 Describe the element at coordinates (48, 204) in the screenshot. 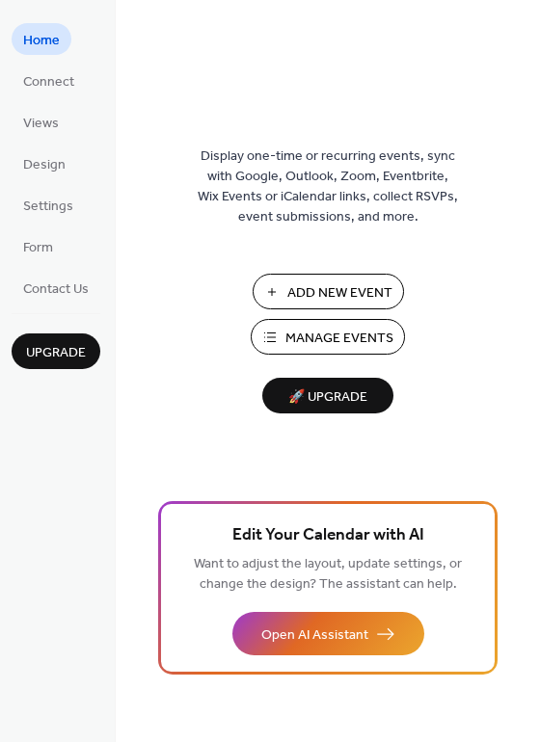

I see `a: Settings` at that location.